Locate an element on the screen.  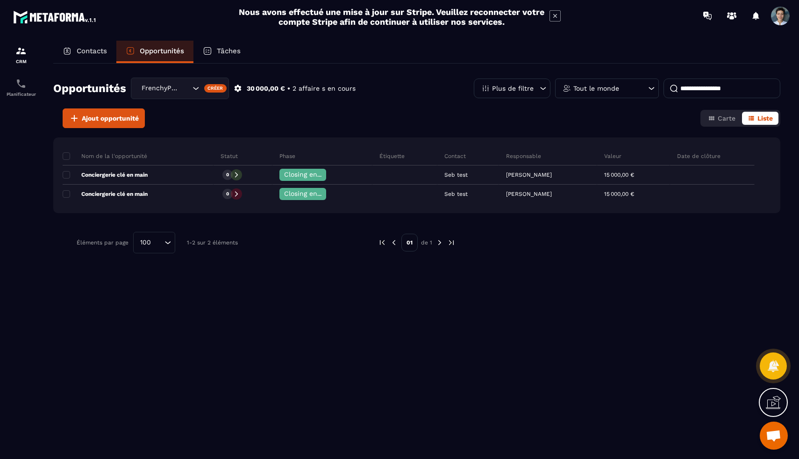
p: Date de clôture is located at coordinates (699, 156).